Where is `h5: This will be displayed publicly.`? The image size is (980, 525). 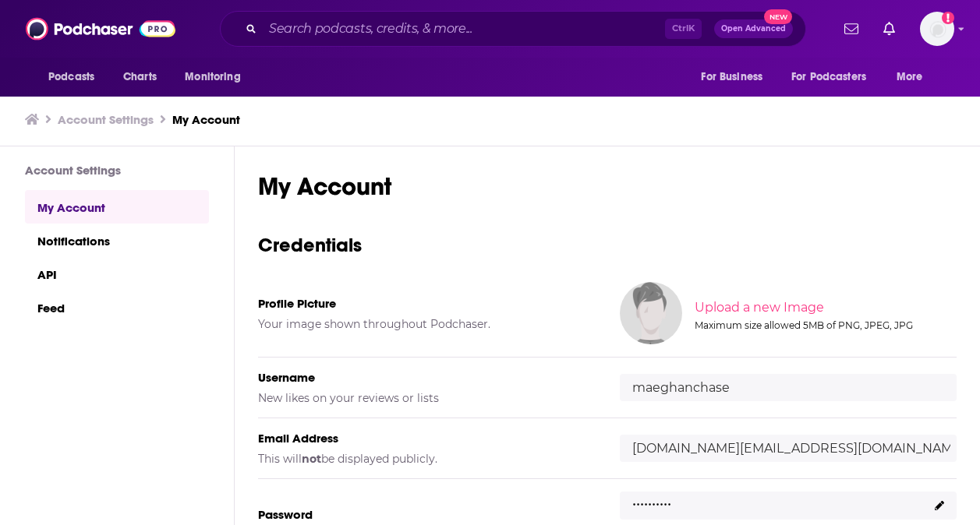 h5: This will be displayed publicly. is located at coordinates (427, 459).